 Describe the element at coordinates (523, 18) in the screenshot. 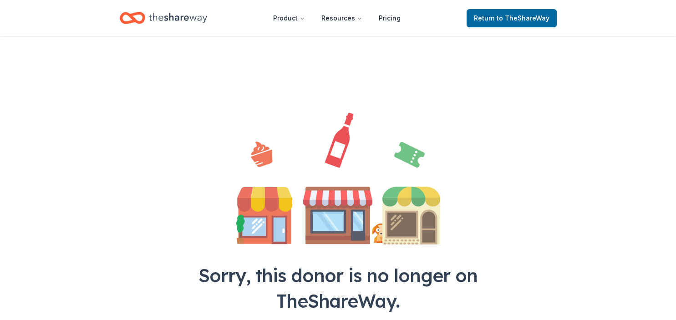

I see `span: to TheShareWay` at that location.